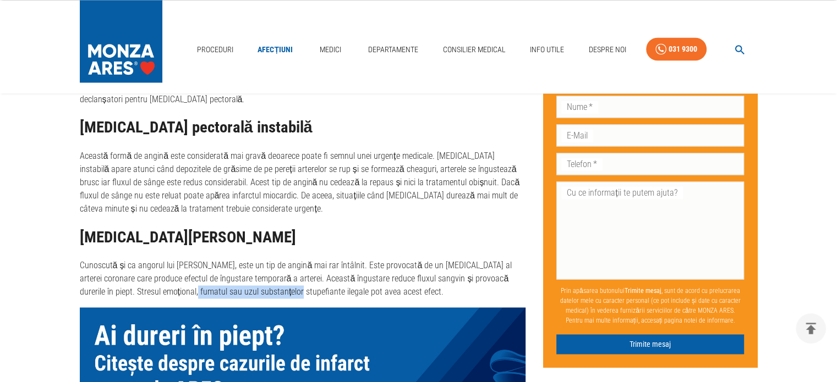 Image resolution: width=837 pixels, height=382 pixels. Describe the element at coordinates (810, 328) in the screenshot. I see `button: delete` at that location.